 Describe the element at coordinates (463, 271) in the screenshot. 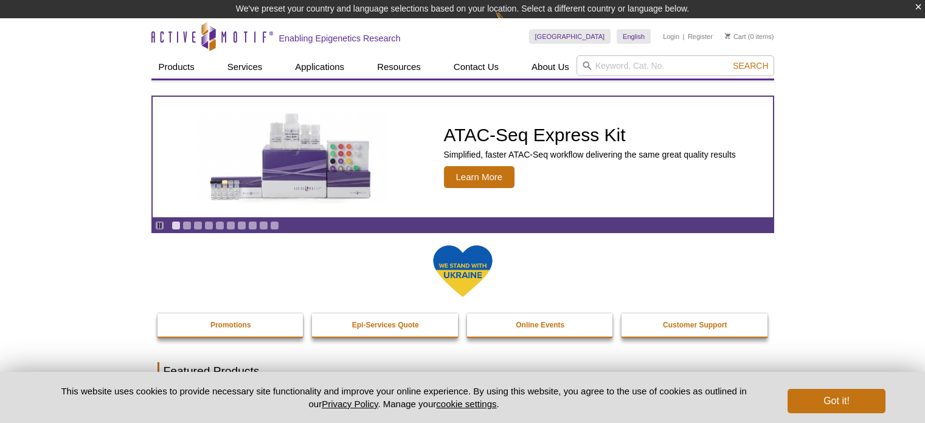

I see `img: We Stand With Ukraine` at that location.